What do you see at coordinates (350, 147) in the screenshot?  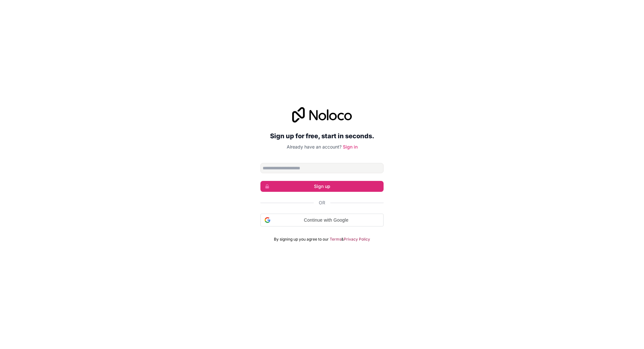 I see `a: Sign in` at bounding box center [350, 147].